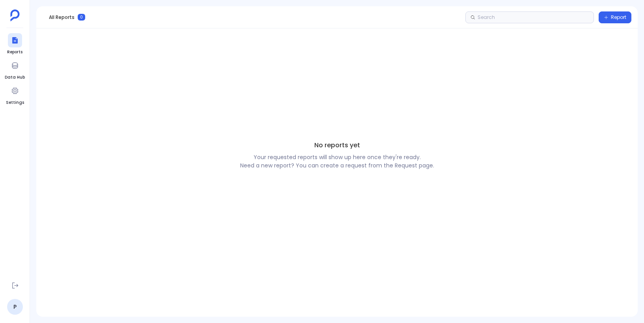  Describe the element at coordinates (15, 16) in the screenshot. I see `img: petavue logo` at that location.